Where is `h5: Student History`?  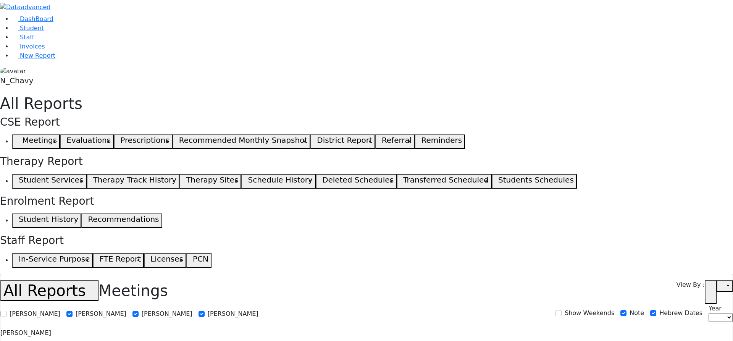
h5: Student History is located at coordinates (48, 219).